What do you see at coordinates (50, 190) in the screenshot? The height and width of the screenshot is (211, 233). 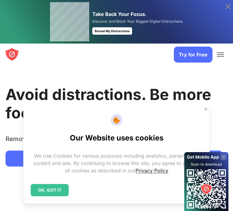 I see `div: OK, GOT IT` at bounding box center [50, 190].